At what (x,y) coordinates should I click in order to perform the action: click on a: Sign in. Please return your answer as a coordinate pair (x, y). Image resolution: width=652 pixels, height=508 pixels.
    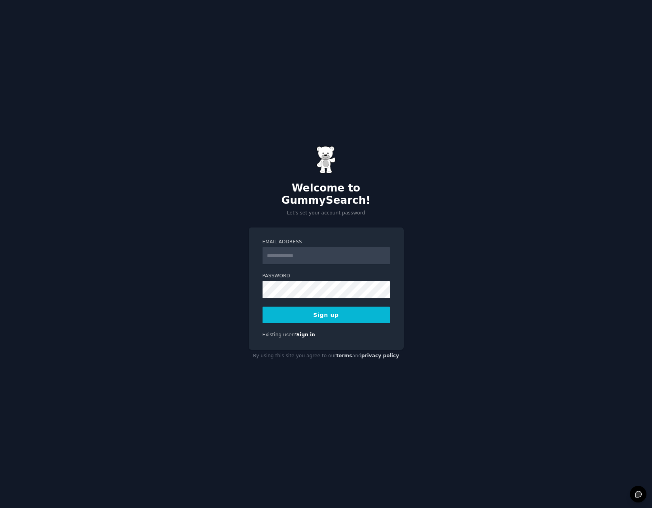
    Looking at the image, I should click on (306, 335).